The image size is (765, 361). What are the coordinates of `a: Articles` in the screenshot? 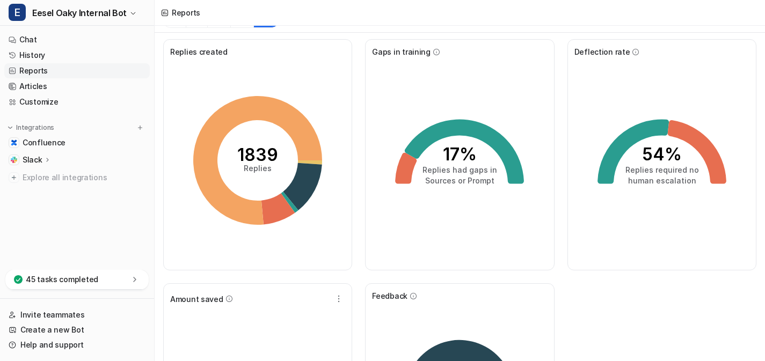 It's located at (77, 86).